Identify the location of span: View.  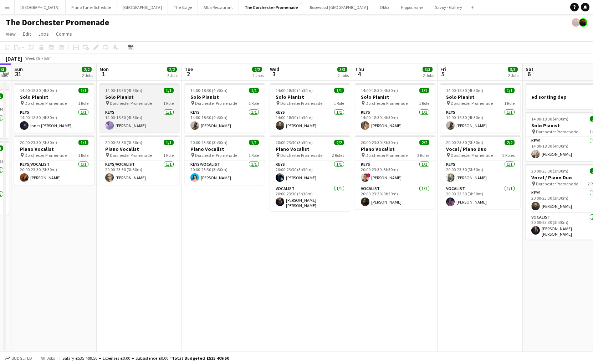
(11, 34).